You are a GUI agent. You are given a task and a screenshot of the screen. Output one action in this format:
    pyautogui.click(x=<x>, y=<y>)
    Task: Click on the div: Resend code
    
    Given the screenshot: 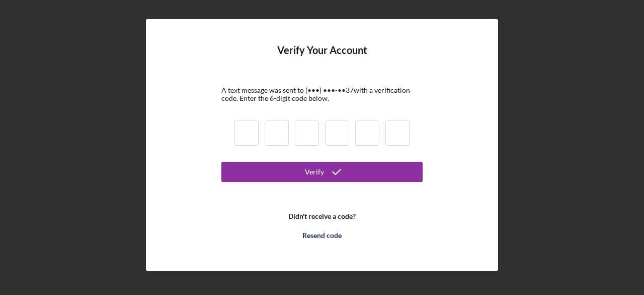 What is the action you would take?
    pyautogui.click(x=322, y=235)
    